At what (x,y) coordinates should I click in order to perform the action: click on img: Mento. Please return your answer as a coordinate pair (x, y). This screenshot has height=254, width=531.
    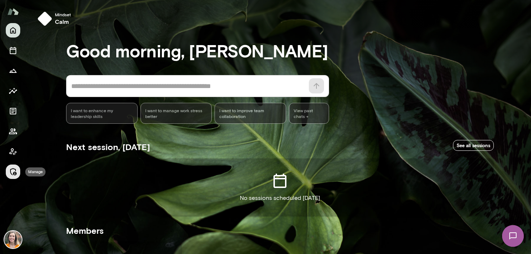
    Looking at the image, I should click on (13, 12).